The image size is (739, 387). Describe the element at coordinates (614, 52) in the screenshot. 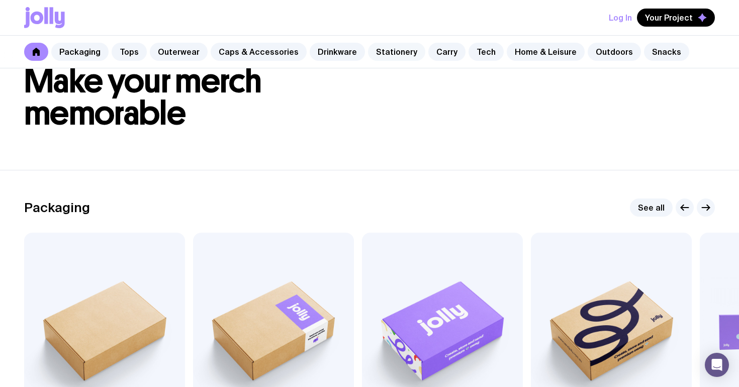

I see `a: Outdoors` at that location.